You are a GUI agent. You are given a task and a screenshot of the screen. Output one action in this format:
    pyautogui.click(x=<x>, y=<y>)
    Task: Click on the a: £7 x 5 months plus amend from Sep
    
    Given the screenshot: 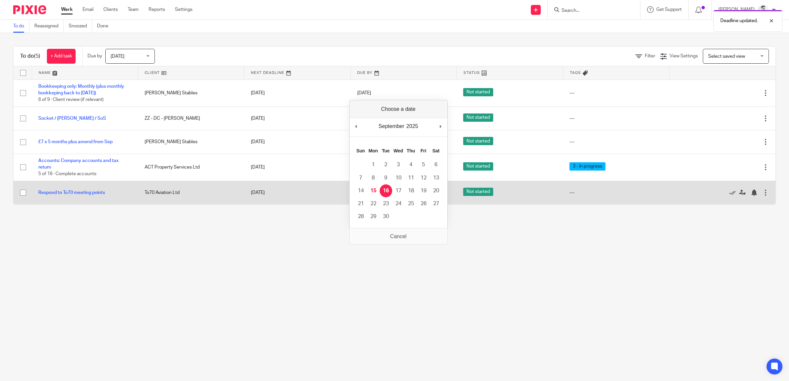 What is the action you would take?
    pyautogui.click(x=75, y=142)
    